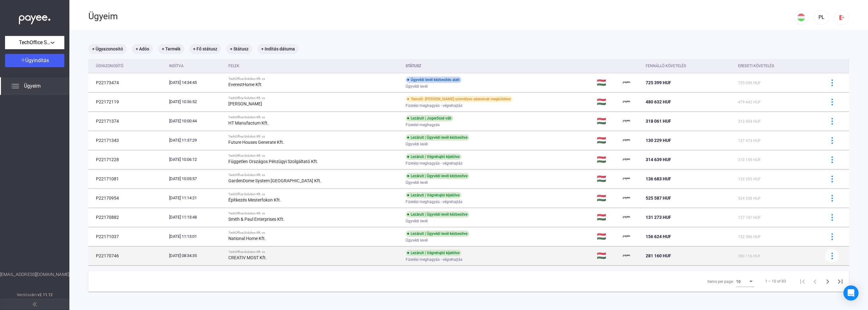  I want to click on mat-chip: + Termék, so click(171, 49).